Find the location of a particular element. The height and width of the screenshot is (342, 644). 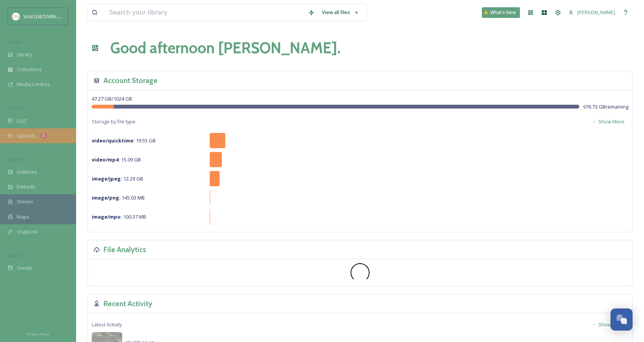

a: What's New is located at coordinates (501, 13).